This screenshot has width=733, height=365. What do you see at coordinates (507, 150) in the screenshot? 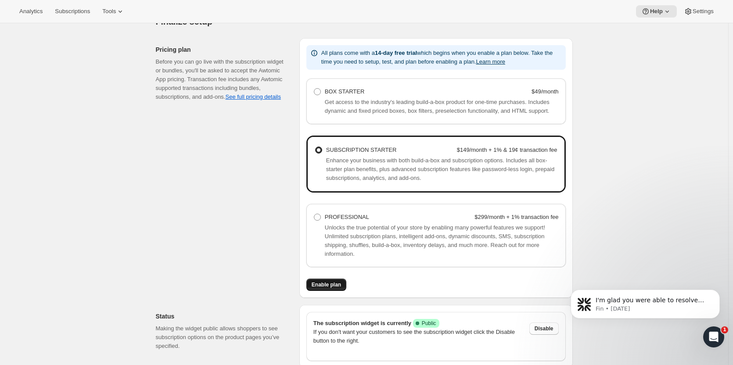
I see `strong: $149/month + 1% & 19¢ transaction fee` at bounding box center [507, 150].